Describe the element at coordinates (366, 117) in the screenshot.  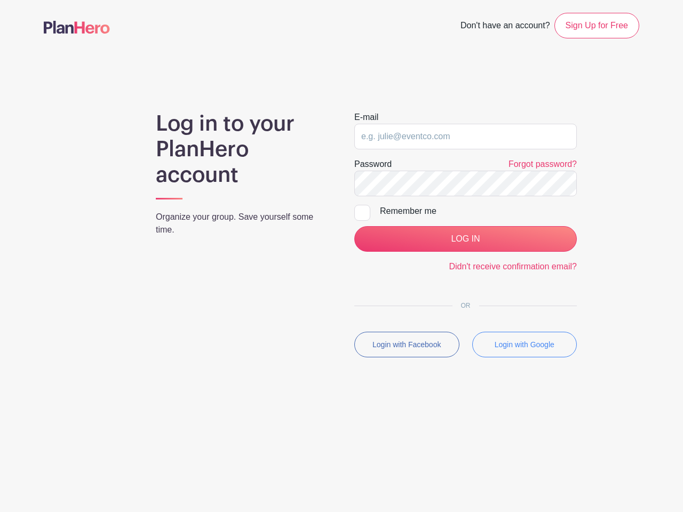
I see `label: E-mail` at that location.